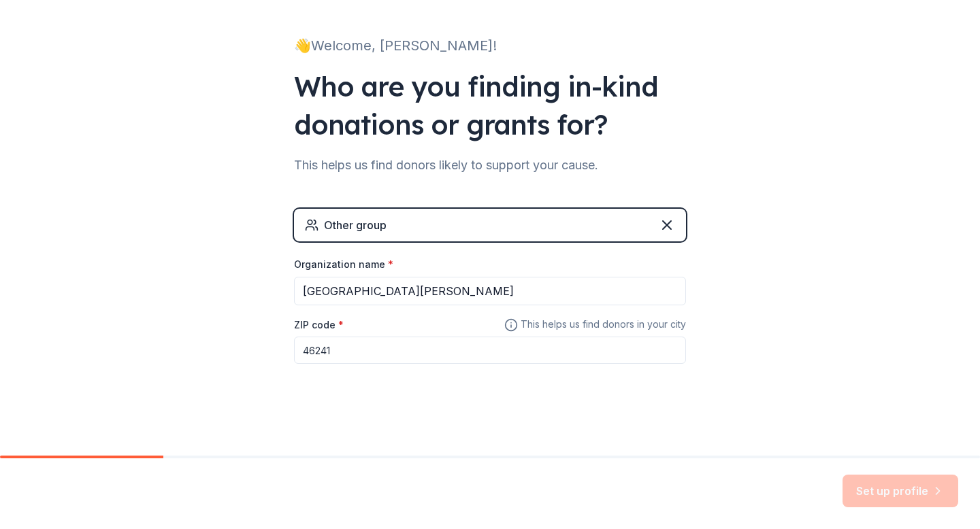 The width and height of the screenshot is (980, 529). What do you see at coordinates (344, 265) in the screenshot?
I see `label: Organization name` at bounding box center [344, 265].